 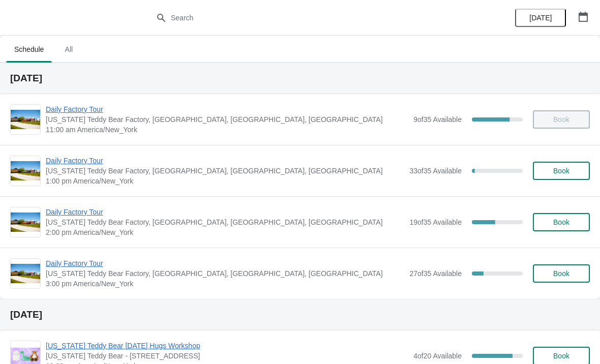 What do you see at coordinates (227, 130) in the screenshot?
I see `span: 11:00 am America/New_York` at bounding box center [227, 130].